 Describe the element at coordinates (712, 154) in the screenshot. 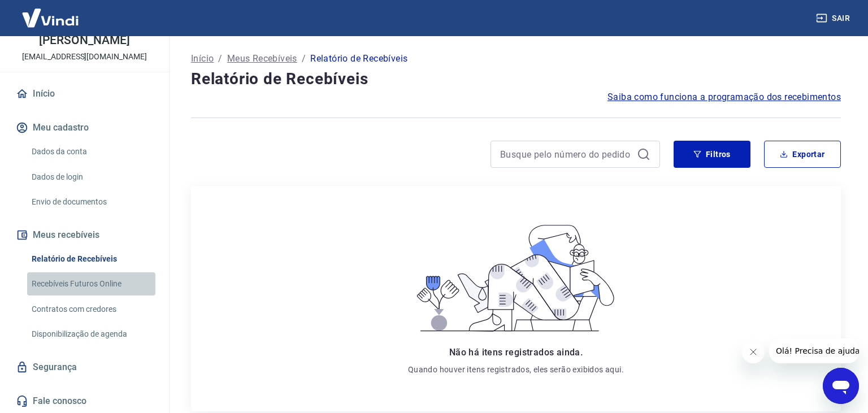

I see `button: Filtros` at that location.